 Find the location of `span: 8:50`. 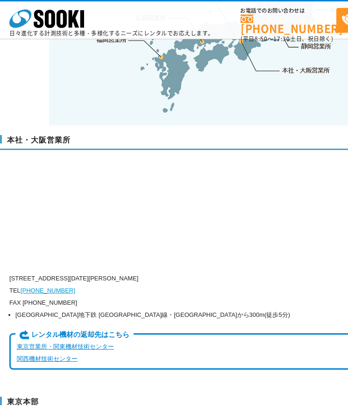

span: 8:50 is located at coordinates (261, 39).